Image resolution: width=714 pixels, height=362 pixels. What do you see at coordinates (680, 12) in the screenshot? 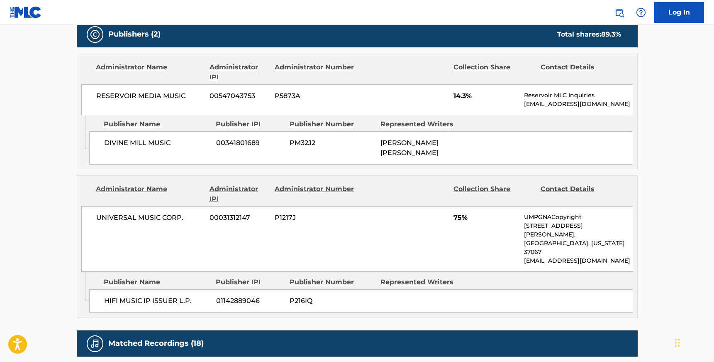
I see `a: Log In` at bounding box center [680, 12].